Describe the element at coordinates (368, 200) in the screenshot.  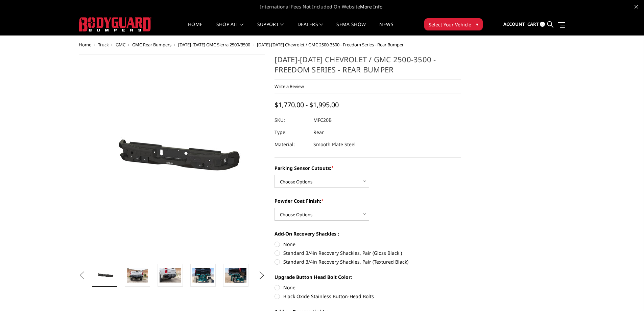
I see `label: Powder Coat Finish:` at that location.